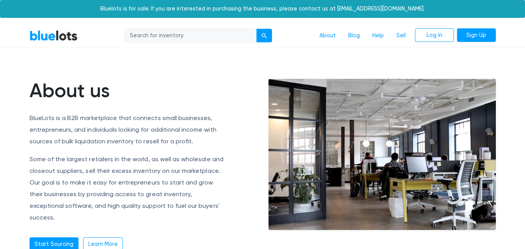 The width and height of the screenshot is (525, 249). What do you see at coordinates (191, 36) in the screenshot?
I see `input: Search for inventory` at bounding box center [191, 36].